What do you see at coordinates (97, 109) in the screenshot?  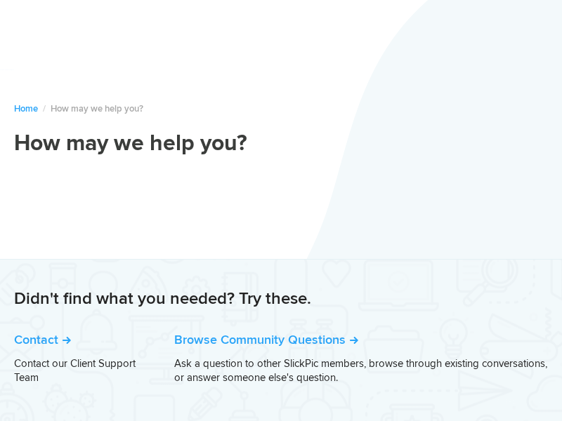 I see `span: How may we help you?` at bounding box center [97, 109].